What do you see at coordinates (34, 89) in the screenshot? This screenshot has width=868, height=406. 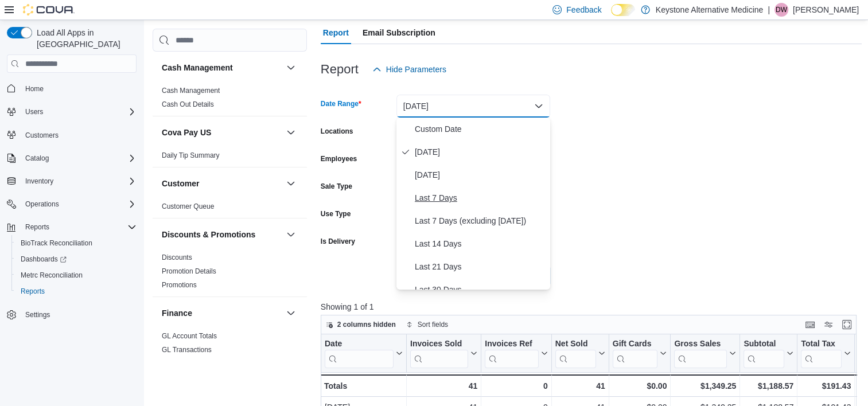 I see `a: Home` at bounding box center [34, 89].